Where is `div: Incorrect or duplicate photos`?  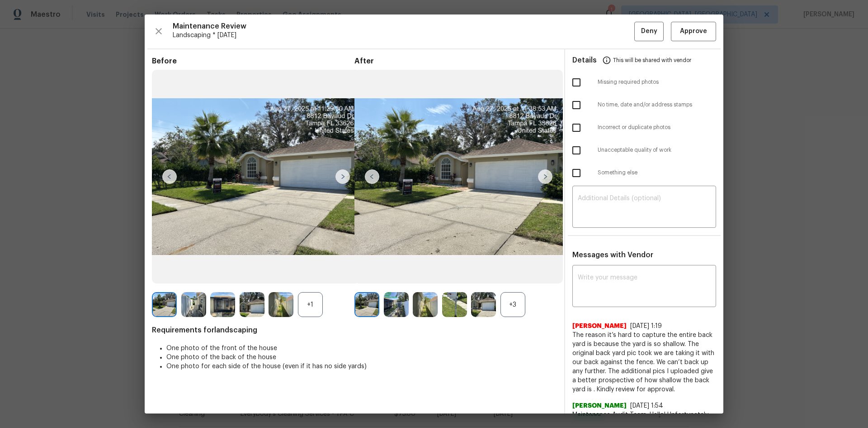
div: Incorrect or duplicate photos is located at coordinates (644, 128).